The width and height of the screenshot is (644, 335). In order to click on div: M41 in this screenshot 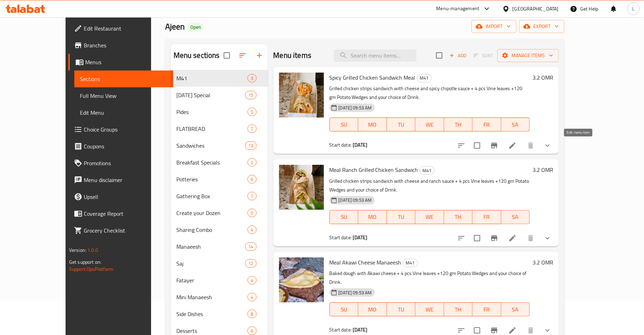, I will do `click(212, 78)`.